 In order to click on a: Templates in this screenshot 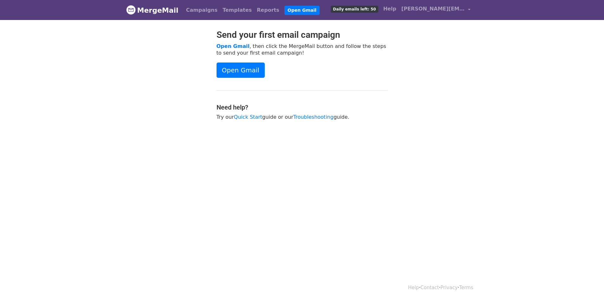, I will do `click(237, 10)`.